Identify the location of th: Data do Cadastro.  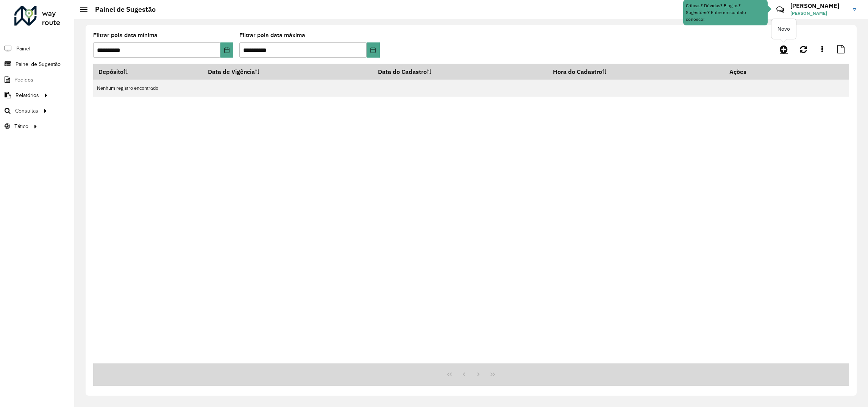
(461, 72).